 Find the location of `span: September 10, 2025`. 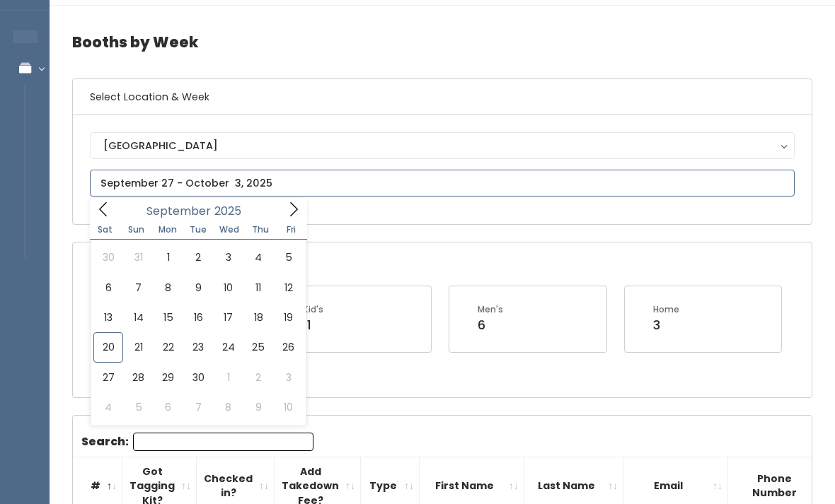

span: September 10, 2025 is located at coordinates (229, 288).